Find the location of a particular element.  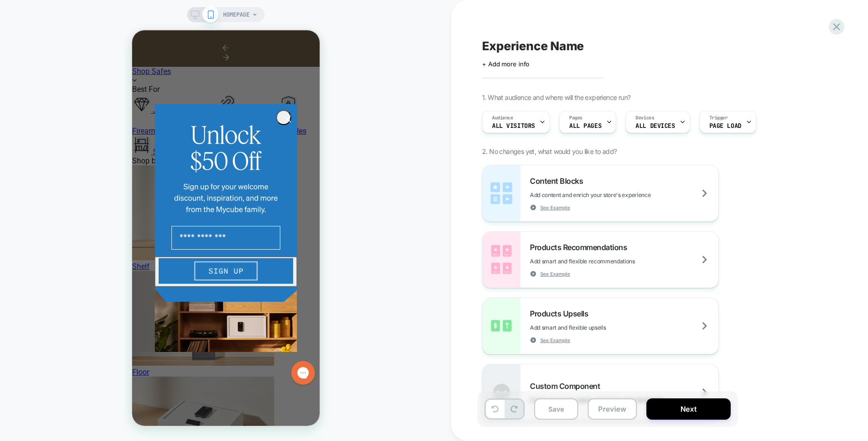

input: Email Address is located at coordinates (94, 207).